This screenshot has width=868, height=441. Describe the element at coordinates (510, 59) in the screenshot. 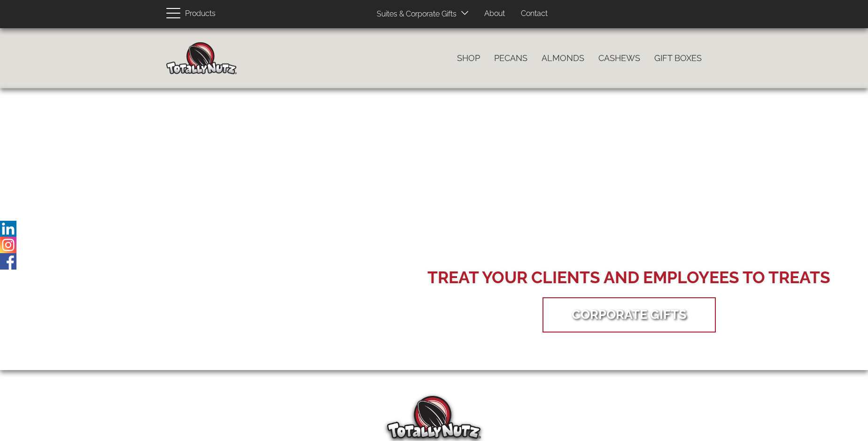

I see `a: Pecans` at that location.